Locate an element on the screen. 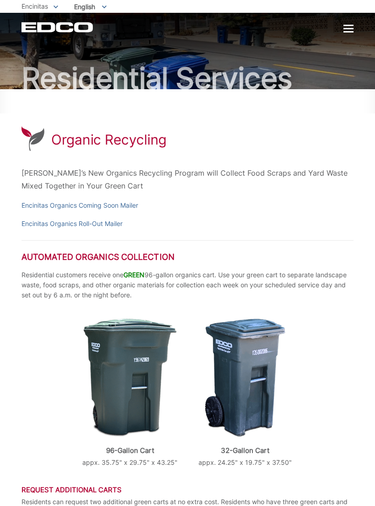  span: Encinitas is located at coordinates (35, 6).